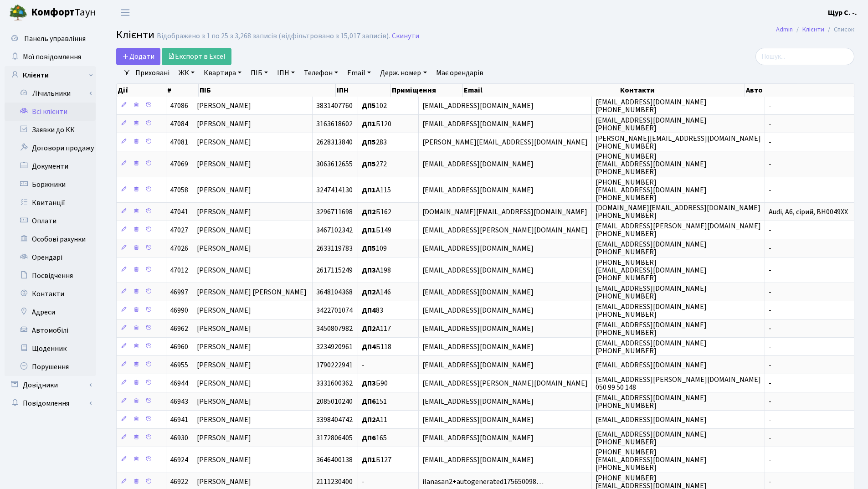  What do you see at coordinates (483, 482) in the screenshot?
I see `span: ilanasan2+autogenerated175650098…` at bounding box center [483, 482].